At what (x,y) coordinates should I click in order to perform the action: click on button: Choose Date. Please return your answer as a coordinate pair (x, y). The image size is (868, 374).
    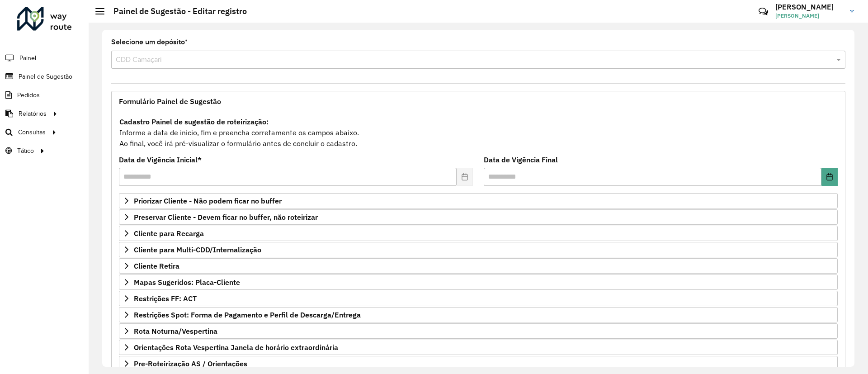
    Looking at the image, I should click on (830, 177).